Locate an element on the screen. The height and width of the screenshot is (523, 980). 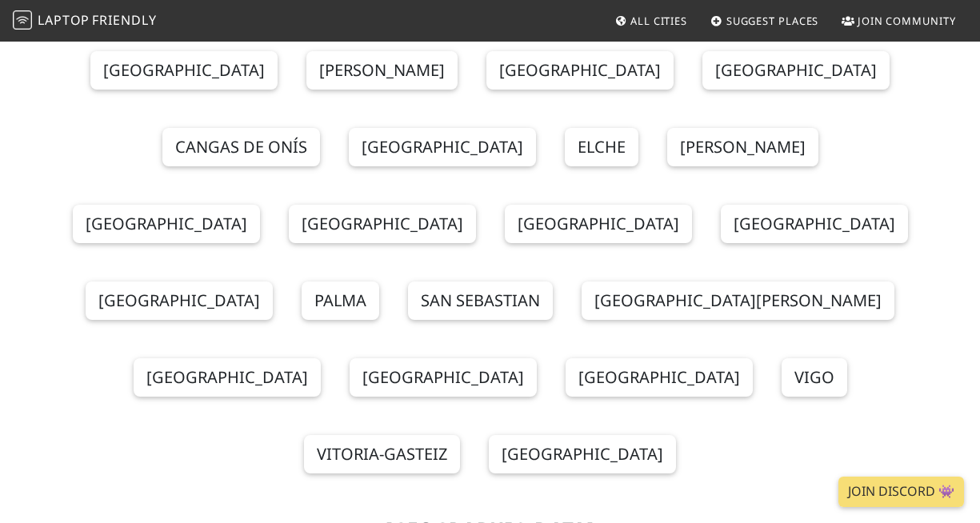
span: All Cities is located at coordinates (658, 21).